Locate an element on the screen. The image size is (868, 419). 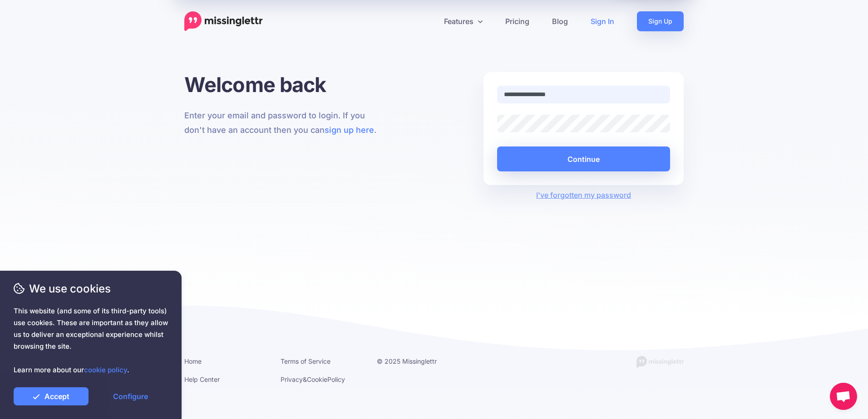
h1: Welcome back is located at coordinates (284, 84).